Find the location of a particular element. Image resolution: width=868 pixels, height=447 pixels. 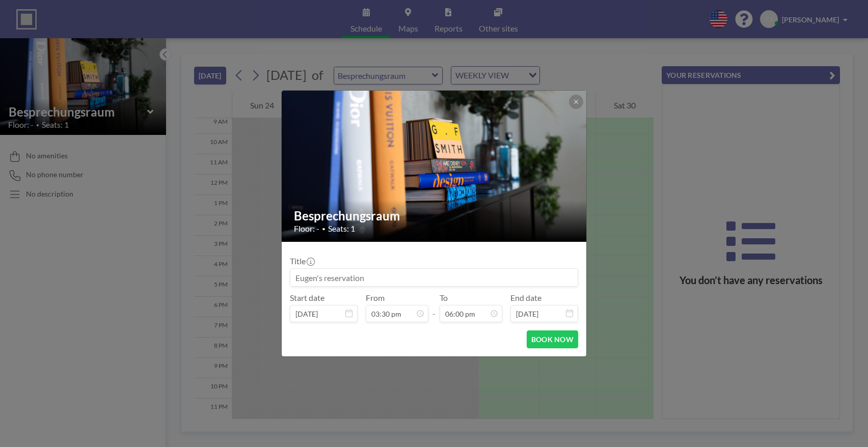

h2: Besprechungsraum is located at coordinates (434, 216).